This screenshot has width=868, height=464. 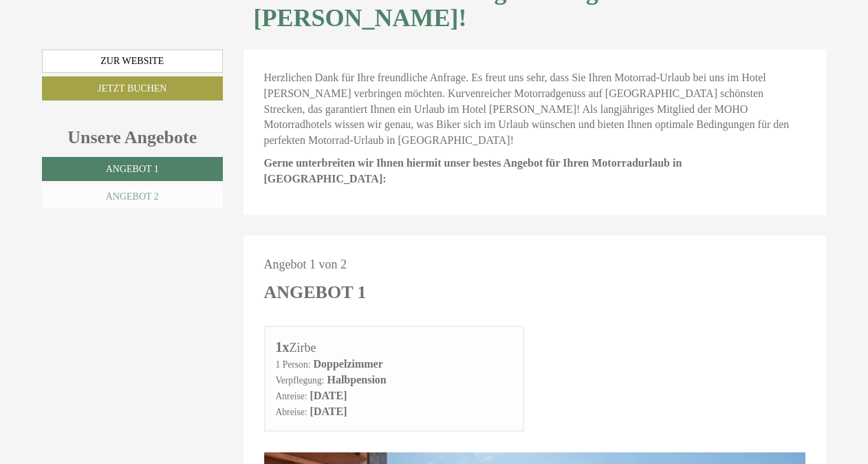 What do you see at coordinates (473, 171) in the screenshot?
I see `strong: Gerne unterbreiten wir Ihnen hiermit unser bestes Angebot für Ihren Motorradurlaub in [GEOGRAPHIC...` at bounding box center [473, 171].